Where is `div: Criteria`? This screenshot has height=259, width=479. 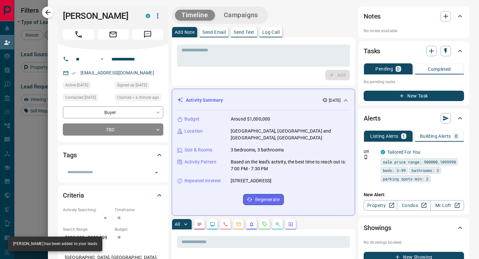 div: Criteria is located at coordinates (113, 196).